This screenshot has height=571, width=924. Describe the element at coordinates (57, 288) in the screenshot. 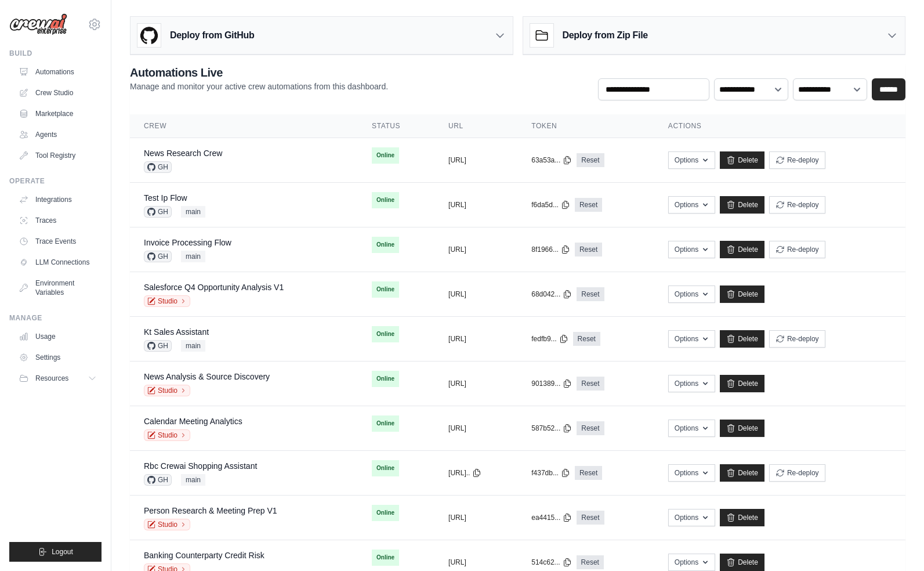

I see `a: Environment Variables` at that location.